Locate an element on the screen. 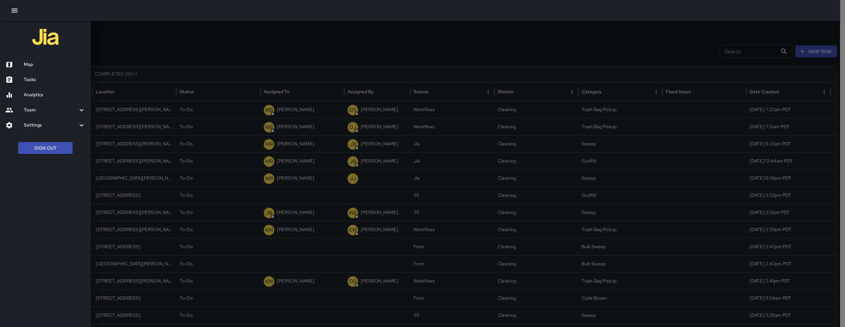 The image size is (845, 327). button: Sign Out is located at coordinates (45, 148).